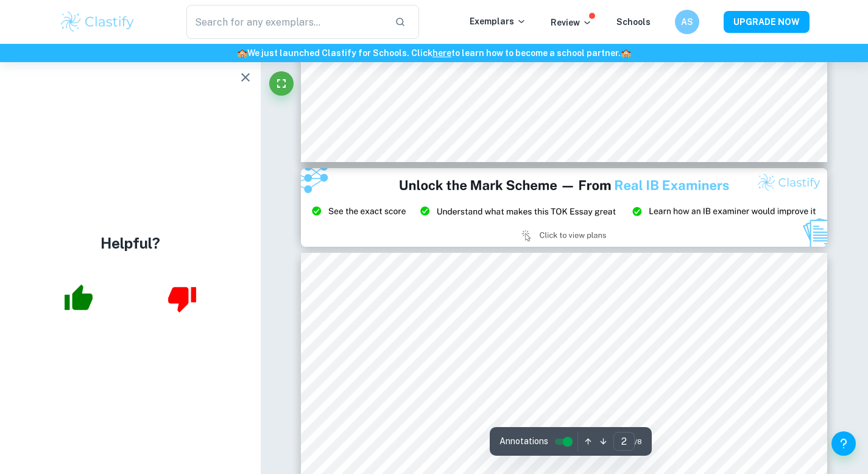 This screenshot has width=868, height=474. Describe the element at coordinates (497, 22) in the screenshot. I see `p: Exemplars` at that location.